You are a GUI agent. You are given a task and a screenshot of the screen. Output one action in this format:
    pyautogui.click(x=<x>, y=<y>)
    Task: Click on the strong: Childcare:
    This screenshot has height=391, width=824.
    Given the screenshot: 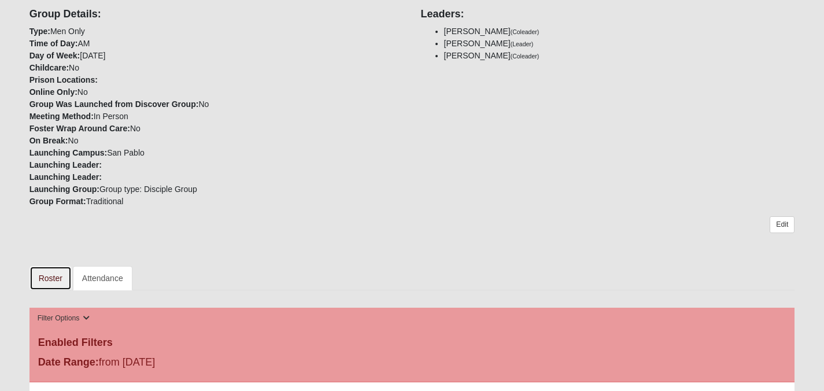 What is the action you would take?
    pyautogui.click(x=49, y=68)
    